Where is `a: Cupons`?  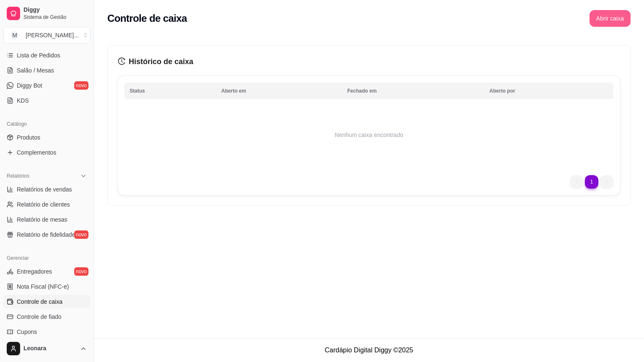 a: Cupons is located at coordinates (47, 331).